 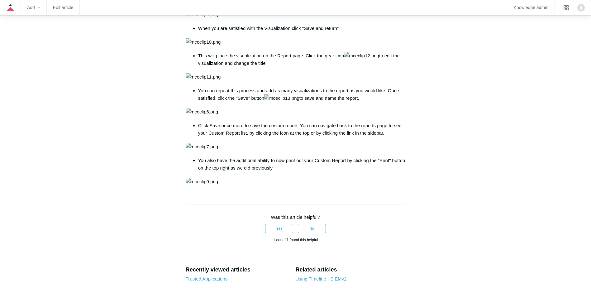 I want to click on li: When you are satisfied with the Visualization click "Save and return", so click(x=302, y=28).